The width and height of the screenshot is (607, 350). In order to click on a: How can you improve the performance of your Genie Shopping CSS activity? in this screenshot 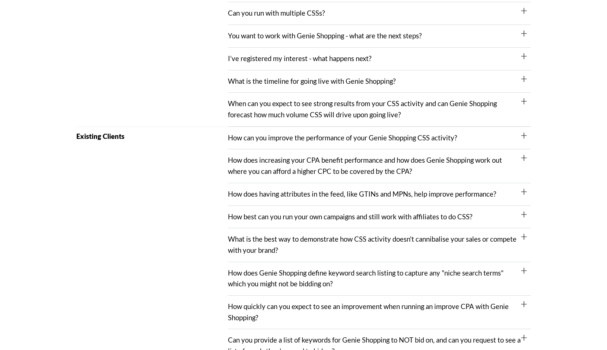, I will do `click(342, 138)`.